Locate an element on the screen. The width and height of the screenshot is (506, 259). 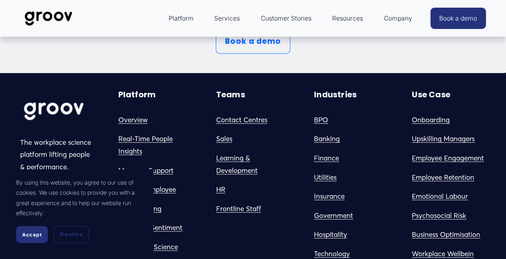
a: Insurance is located at coordinates (329, 196).